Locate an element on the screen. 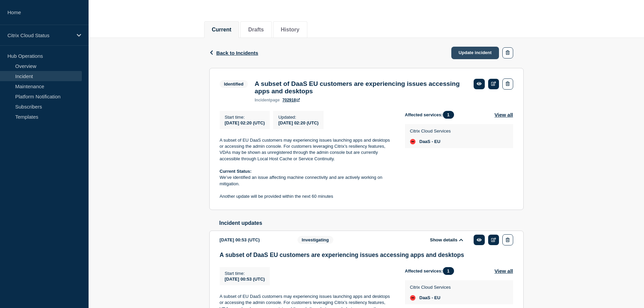  p: Citrix Cloud Status is located at coordinates (40, 35).